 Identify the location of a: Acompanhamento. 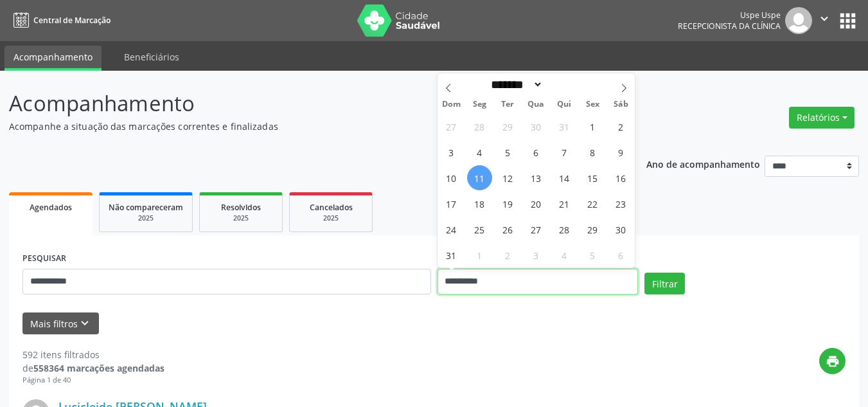
(52, 58).